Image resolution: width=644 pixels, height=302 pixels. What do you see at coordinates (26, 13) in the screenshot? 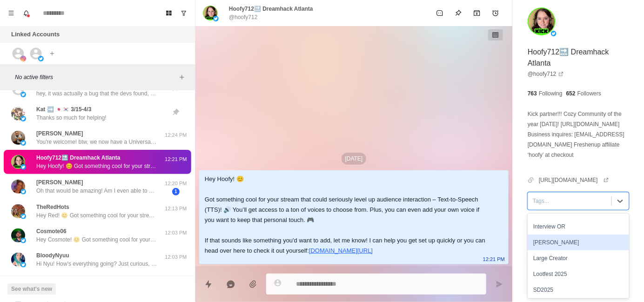
I see `button: Notifications` at bounding box center [26, 13].